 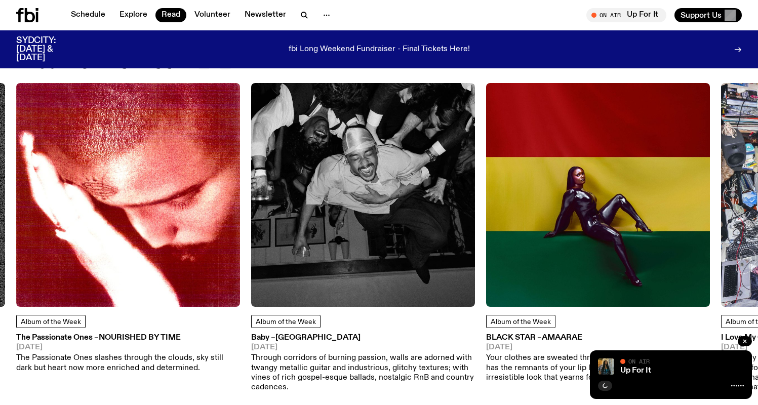 What do you see at coordinates (128, 363) in the screenshot?
I see `p: The Passionate Ones slashes through the clouds, sky still dark but heart now more enriched and de...` at bounding box center [128, 363].